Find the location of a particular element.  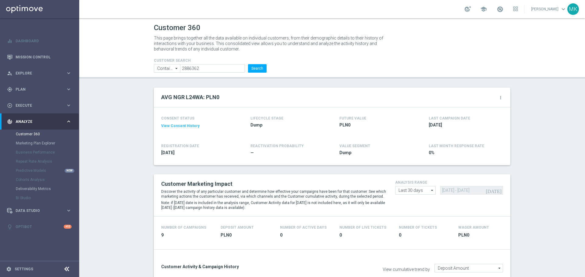

i: equalizer is located at coordinates (10, 41).